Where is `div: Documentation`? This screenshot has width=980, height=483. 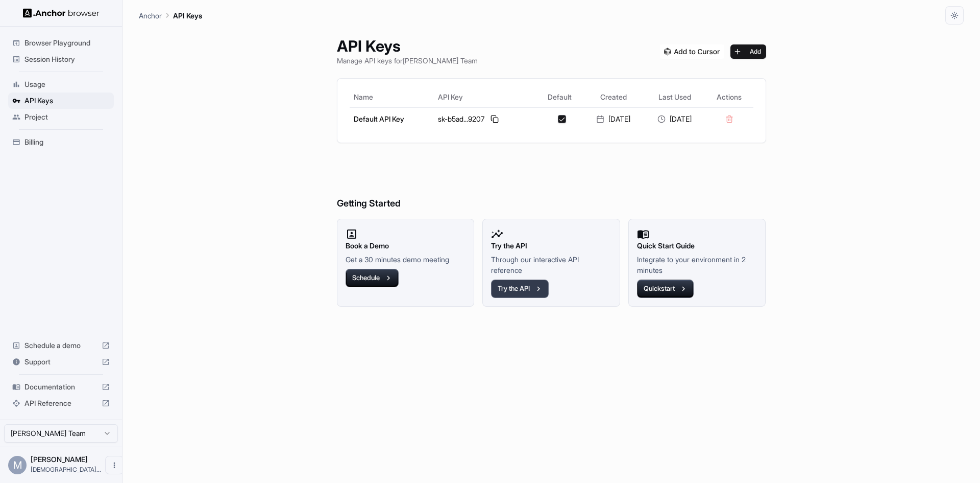
div: Documentation is located at coordinates (61, 387).